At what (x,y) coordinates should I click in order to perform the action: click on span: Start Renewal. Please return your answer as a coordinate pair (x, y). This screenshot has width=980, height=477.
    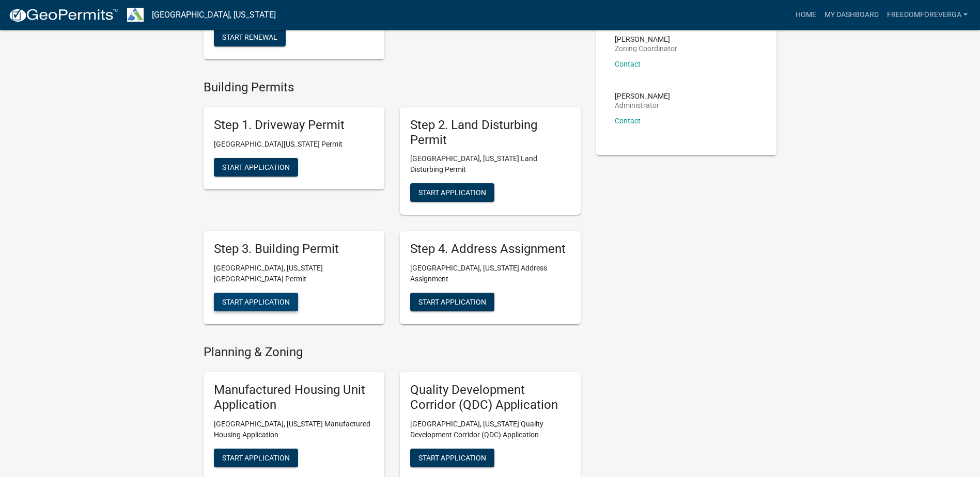
    Looking at the image, I should click on (249, 37).